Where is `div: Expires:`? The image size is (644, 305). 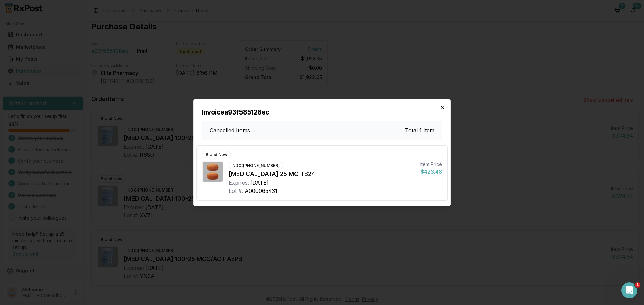 div: Expires: is located at coordinates (239, 183).